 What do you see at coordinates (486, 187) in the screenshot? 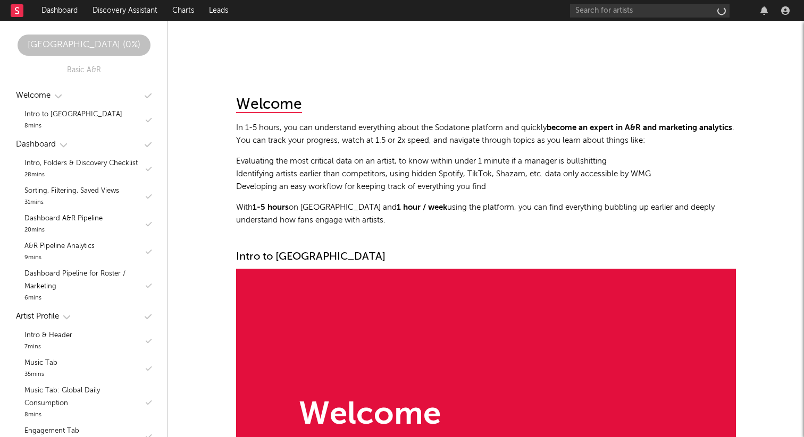
I see `li: Developing an easy workflow for keeping track of everything you find` at bounding box center [486, 187].